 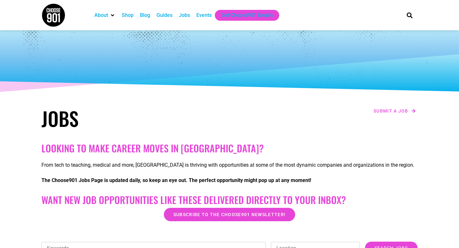 What do you see at coordinates (229, 215) in the screenshot?
I see `a: Subscribe to the Choose901 newsletter!` at bounding box center [229, 215].